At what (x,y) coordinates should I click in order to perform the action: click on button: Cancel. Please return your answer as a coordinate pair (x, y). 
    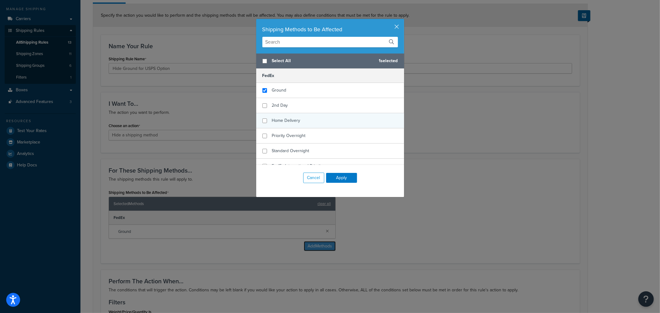
    Looking at the image, I should click on (314, 178).